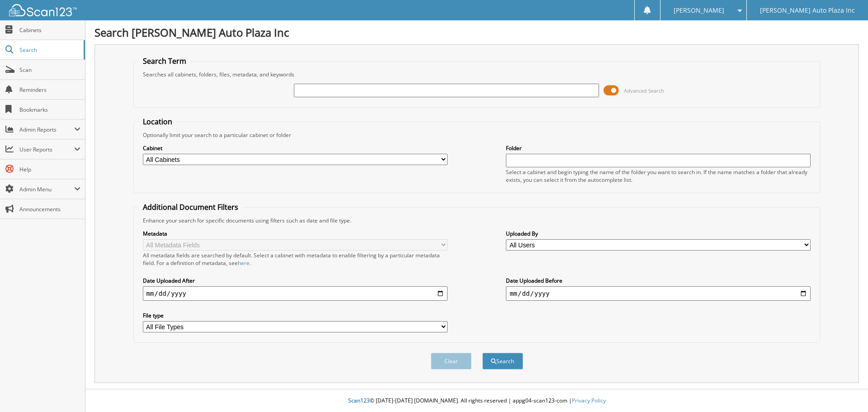 The height and width of the screenshot is (412, 868). What do you see at coordinates (658, 294) in the screenshot?
I see `input: end` at bounding box center [658, 294].